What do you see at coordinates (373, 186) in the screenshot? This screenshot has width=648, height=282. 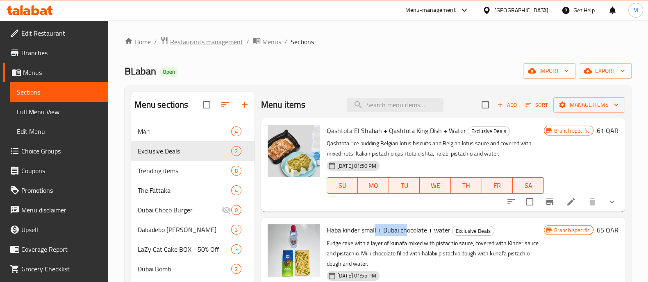 I see `span: MO` at bounding box center [373, 186].